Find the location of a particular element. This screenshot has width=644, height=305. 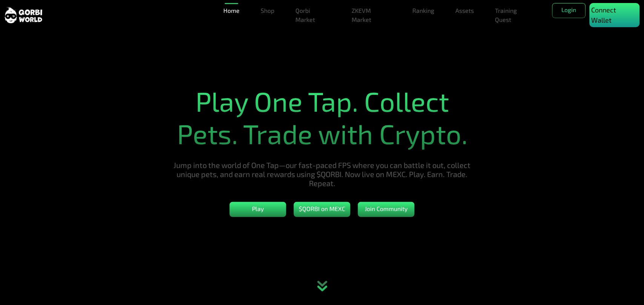

div: animation is located at coordinates (322, 288).